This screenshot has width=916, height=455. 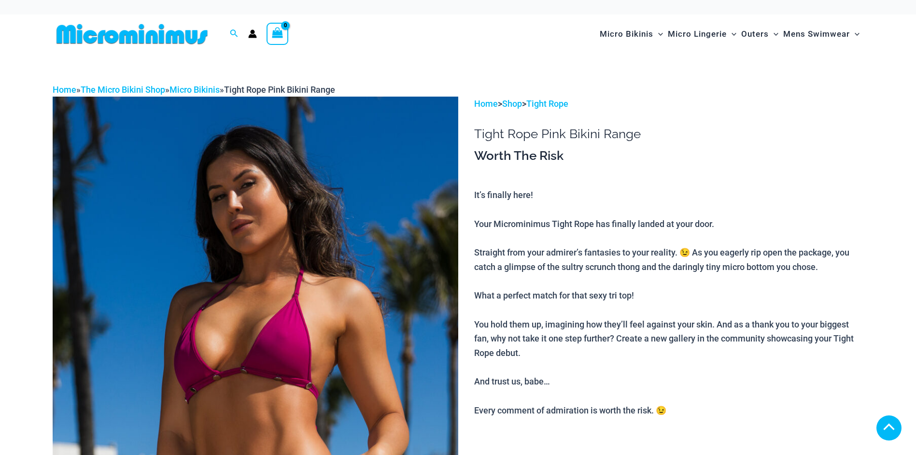 I want to click on span: Micro Bikinis, so click(x=626, y=34).